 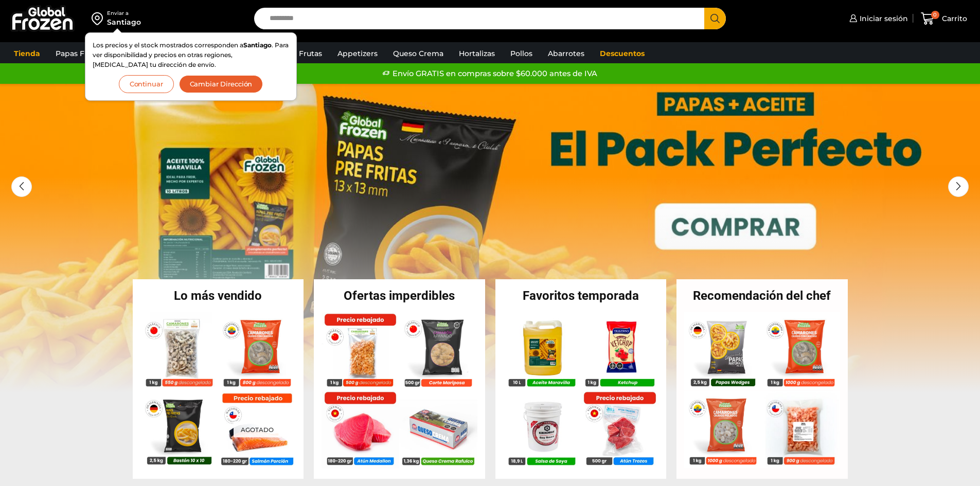 I want to click on button: Continuar, so click(x=146, y=84).